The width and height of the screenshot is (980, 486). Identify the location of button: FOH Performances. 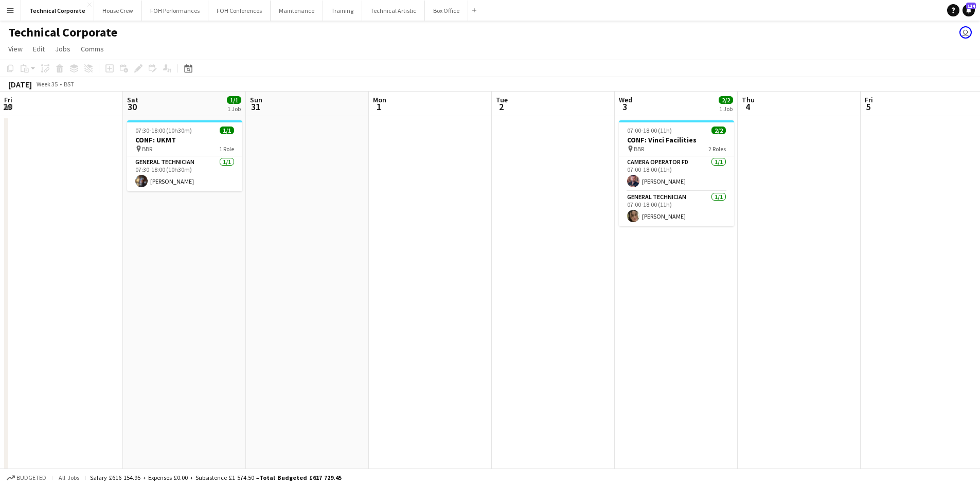
(175, 11).